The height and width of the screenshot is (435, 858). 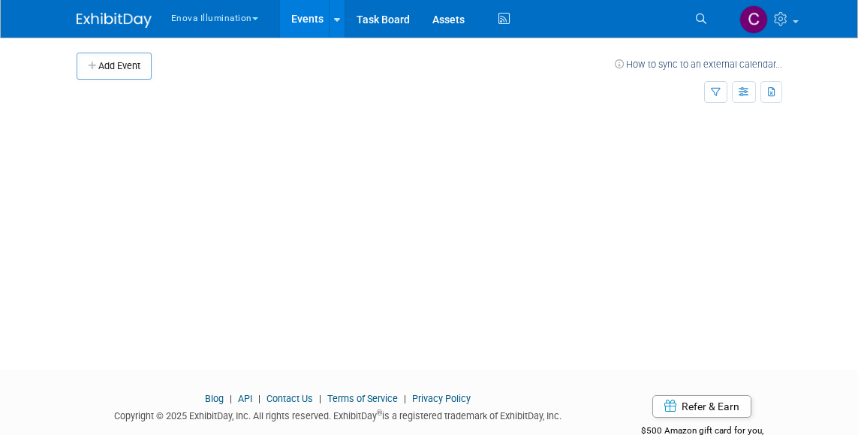 I want to click on a: Contact Us, so click(x=290, y=398).